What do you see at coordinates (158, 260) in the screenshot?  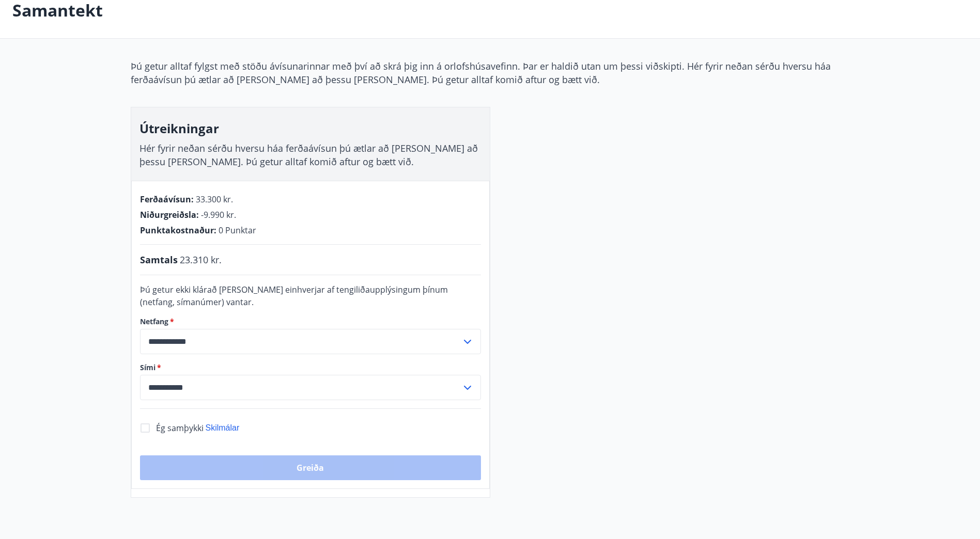 I see `span: Samtals` at bounding box center [158, 260].